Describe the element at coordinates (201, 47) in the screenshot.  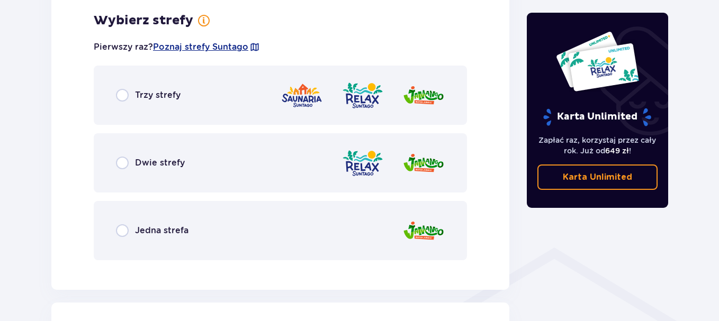
I see `a: Poznaj strefy Suntago` at that location.